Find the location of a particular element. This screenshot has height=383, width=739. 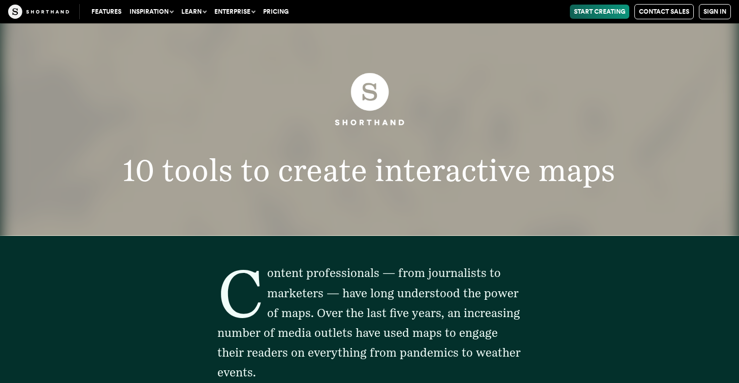

a: Contact Sales is located at coordinates (663, 12).